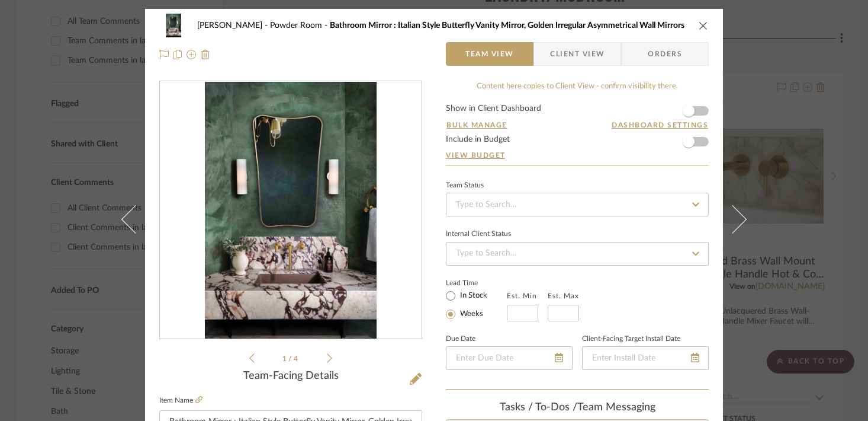  Describe the element at coordinates (645, 358) in the screenshot. I see `input: Enter Install Date` at that location.